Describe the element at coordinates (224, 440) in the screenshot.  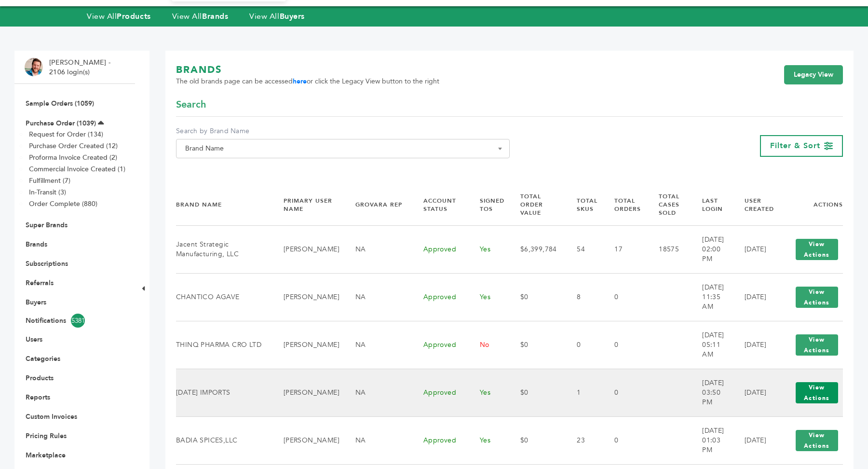
I see `td: BADIA SPICES,LLC` at that location.